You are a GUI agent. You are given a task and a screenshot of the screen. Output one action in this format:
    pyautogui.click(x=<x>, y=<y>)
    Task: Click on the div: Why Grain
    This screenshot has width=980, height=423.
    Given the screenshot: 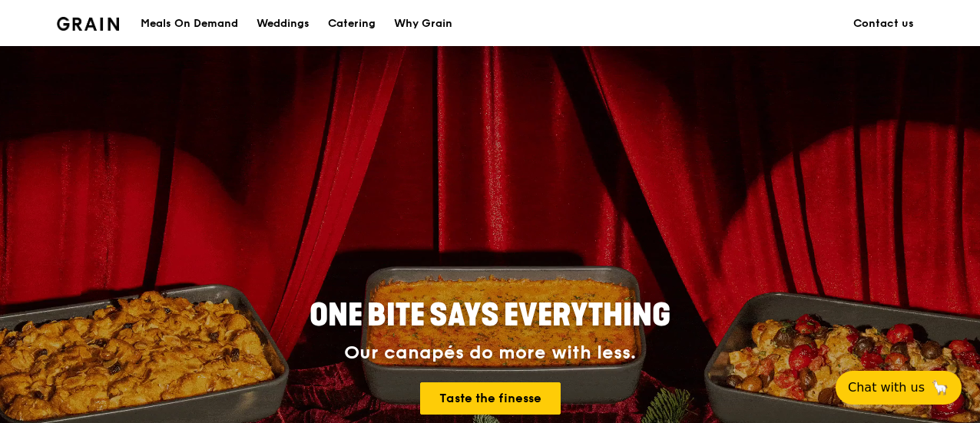 What is the action you would take?
    pyautogui.click(x=423, y=24)
    